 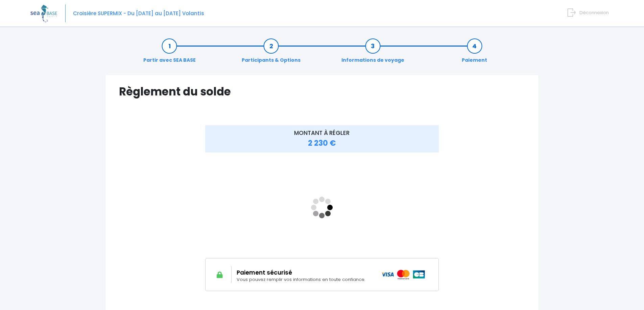 I want to click on span: Vous pouvez remplir vos informations en toute confiance., so click(x=301, y=280).